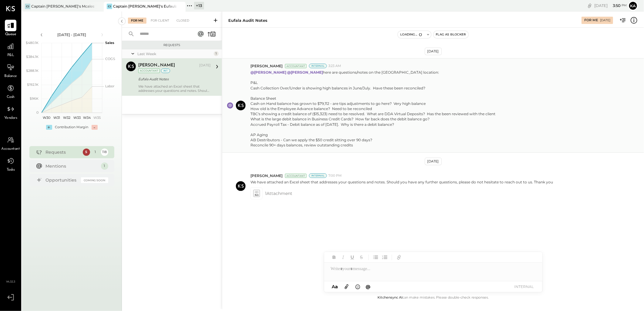 This screenshot has height=311, width=644. What do you see at coordinates (87, 118) in the screenshot?
I see `text: W34` at bounding box center [87, 118].